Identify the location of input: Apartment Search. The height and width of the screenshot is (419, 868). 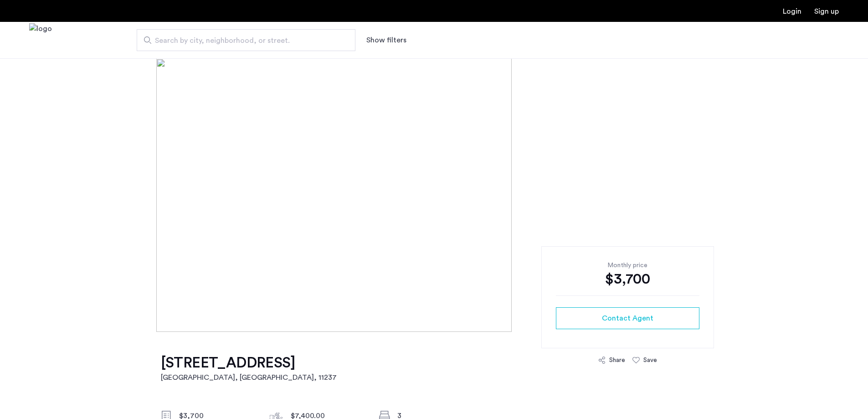
(246, 40).